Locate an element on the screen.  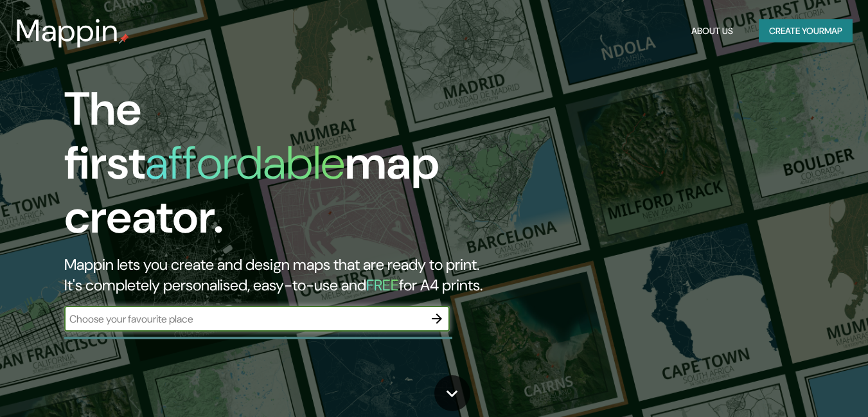
h1: affordable is located at coordinates (245, 163).